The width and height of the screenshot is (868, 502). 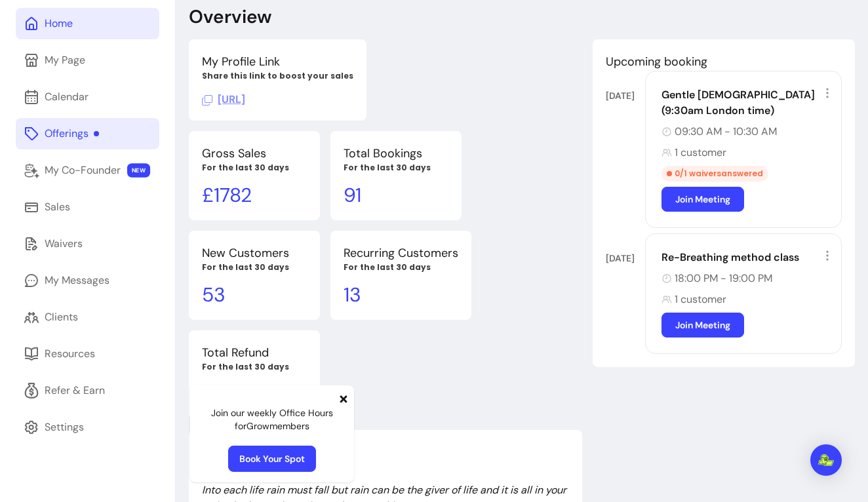 I want to click on a: Book Your Spot, so click(x=272, y=459).